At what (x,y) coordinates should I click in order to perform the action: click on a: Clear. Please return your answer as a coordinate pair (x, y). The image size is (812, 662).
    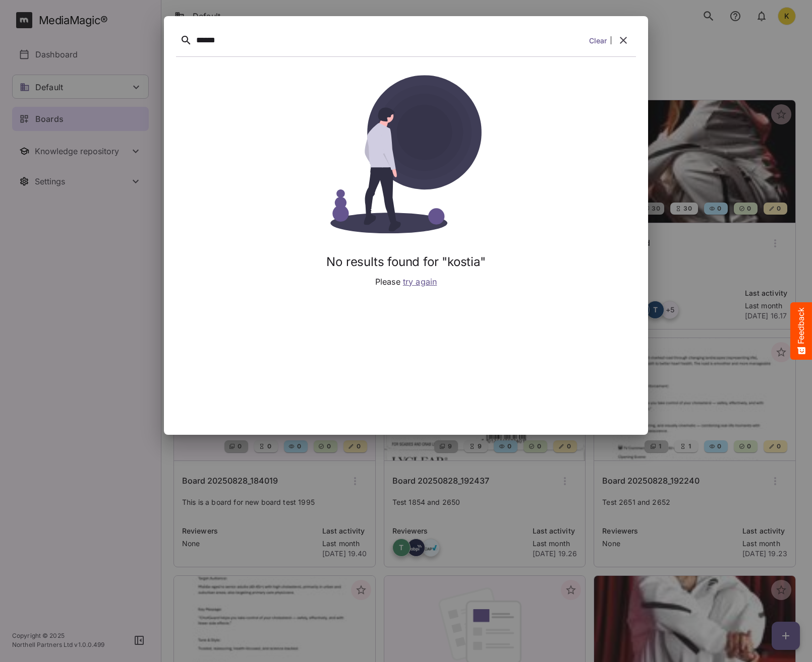
    Looking at the image, I should click on (598, 40).